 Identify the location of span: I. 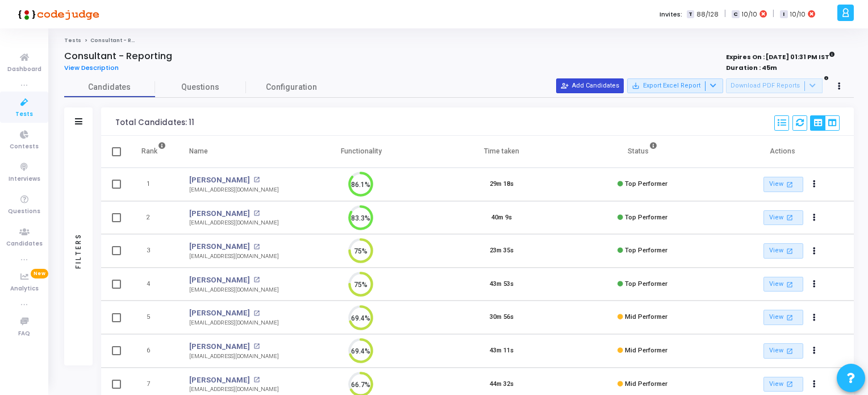
(783, 14).